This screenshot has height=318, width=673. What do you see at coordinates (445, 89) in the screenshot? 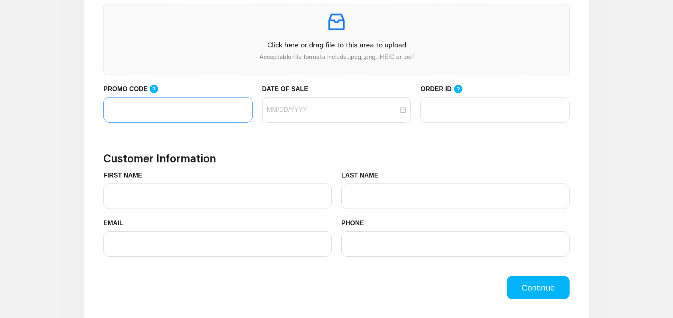
I see `label: ORDER ID` at bounding box center [445, 89].